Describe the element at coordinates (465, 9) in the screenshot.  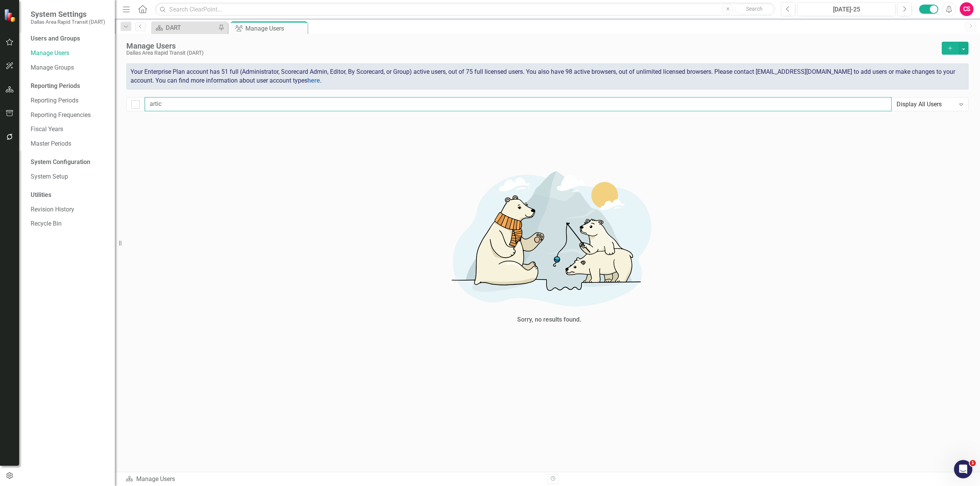
I see `input: Search ClearPoint...` at that location.